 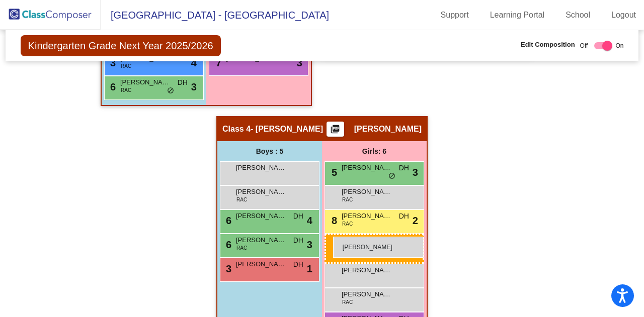 I want to click on a: Learning Portal, so click(x=518, y=15).